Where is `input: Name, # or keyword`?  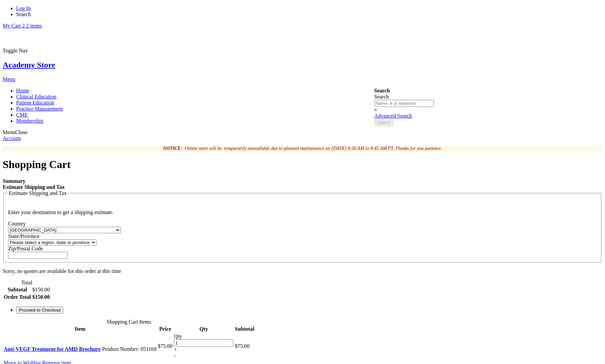 input: Name, # or keyword is located at coordinates (404, 103).